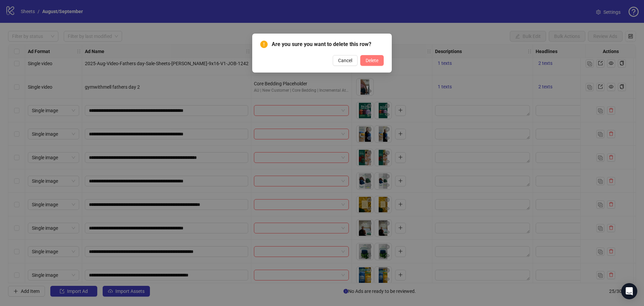 This screenshot has height=306, width=644. I want to click on span: Are you sure you want to delete this row?, so click(328, 44).